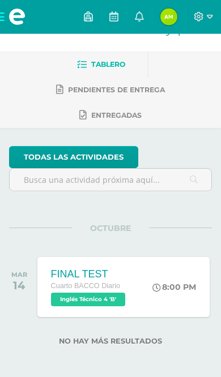  Describe the element at coordinates (174, 287) in the screenshot. I see `div: 8:00 PM` at that location.